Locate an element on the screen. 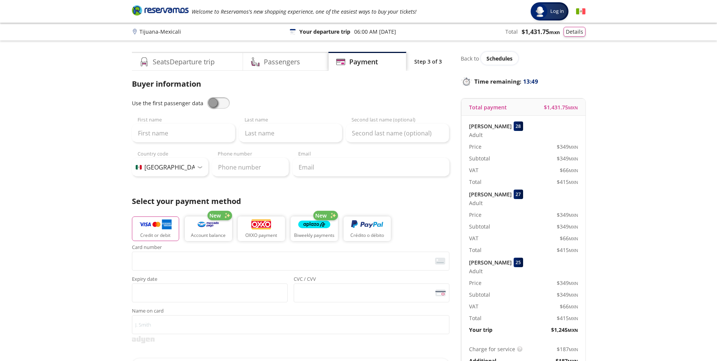 The image size is (717, 361). div: 27 is located at coordinates (518, 194).